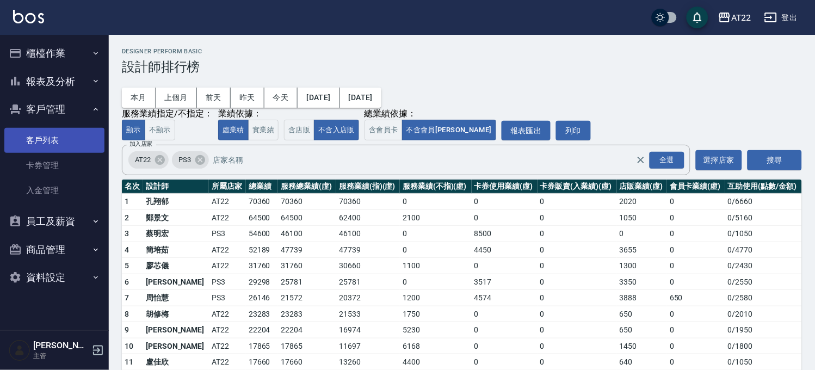 This screenshot has width=815, height=370. I want to click on td: 0 / 2010, so click(763, 314).